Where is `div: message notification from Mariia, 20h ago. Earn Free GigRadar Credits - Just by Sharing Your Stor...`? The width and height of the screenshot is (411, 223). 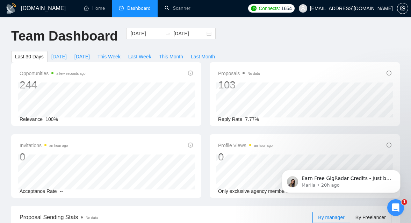 div: message notification from Mariia, 20h ago. Earn Free GigRadar Credits - Just by Sharing Your Stor... is located at coordinates (70, 26).